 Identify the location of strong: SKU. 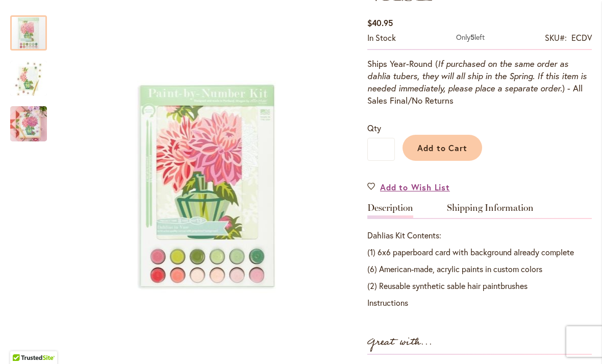
(555, 37).